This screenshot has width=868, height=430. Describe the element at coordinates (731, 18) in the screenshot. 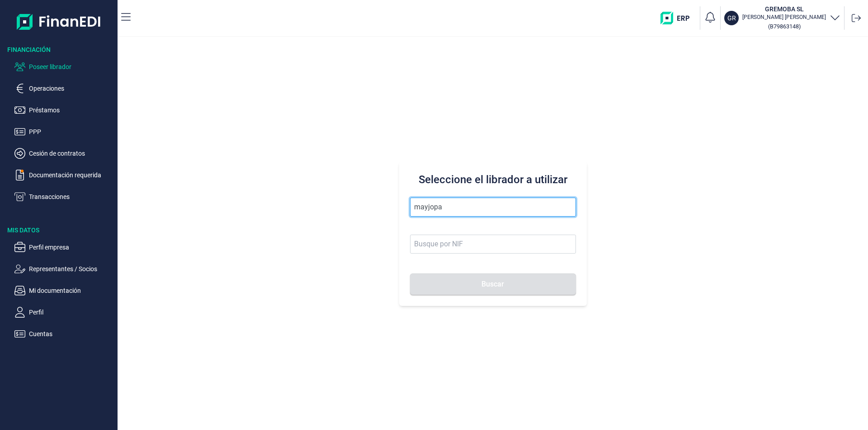

I see `p: GR` at that location.